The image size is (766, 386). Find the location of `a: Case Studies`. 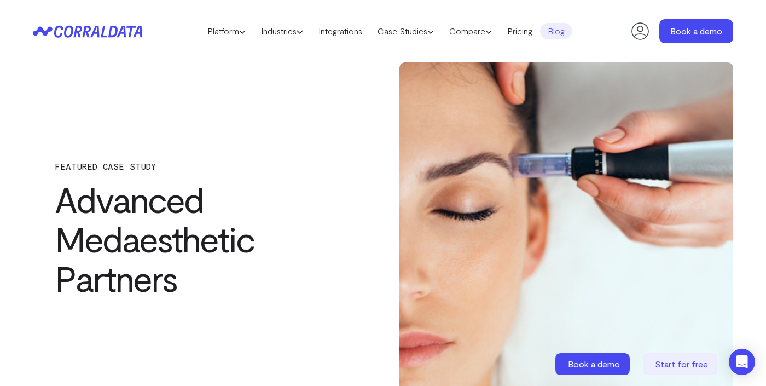

a: Case Studies is located at coordinates (405, 31).